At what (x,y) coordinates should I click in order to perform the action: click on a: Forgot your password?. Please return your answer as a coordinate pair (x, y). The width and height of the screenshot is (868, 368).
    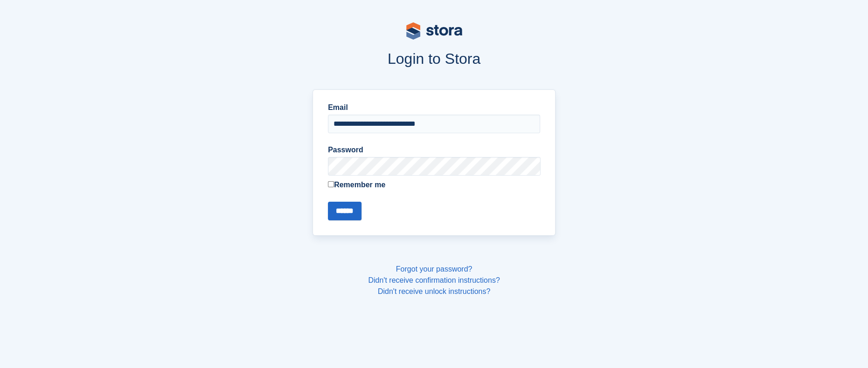
    Looking at the image, I should click on (434, 269).